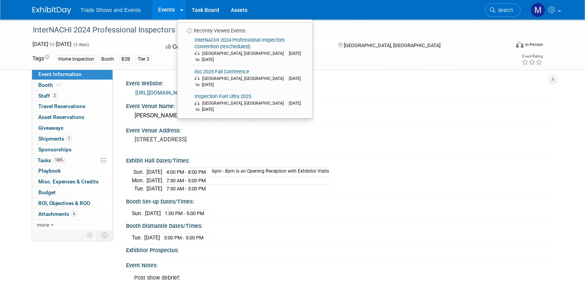 This screenshot has width=585, height=285. What do you see at coordinates (265, 30) in the screenshot?
I see `div: InterNACHI 2024 Professional Inspectors Convention (rescheduled)` at bounding box center [265, 30].